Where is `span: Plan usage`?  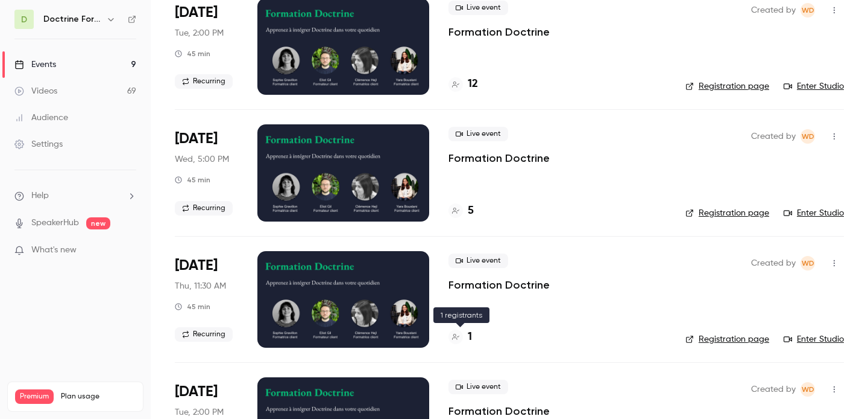
span: Plan usage is located at coordinates (98, 396).